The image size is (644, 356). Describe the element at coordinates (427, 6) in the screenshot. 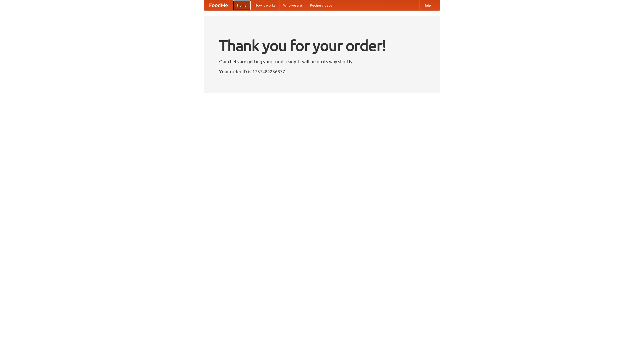

I see `a: Help` at that location.